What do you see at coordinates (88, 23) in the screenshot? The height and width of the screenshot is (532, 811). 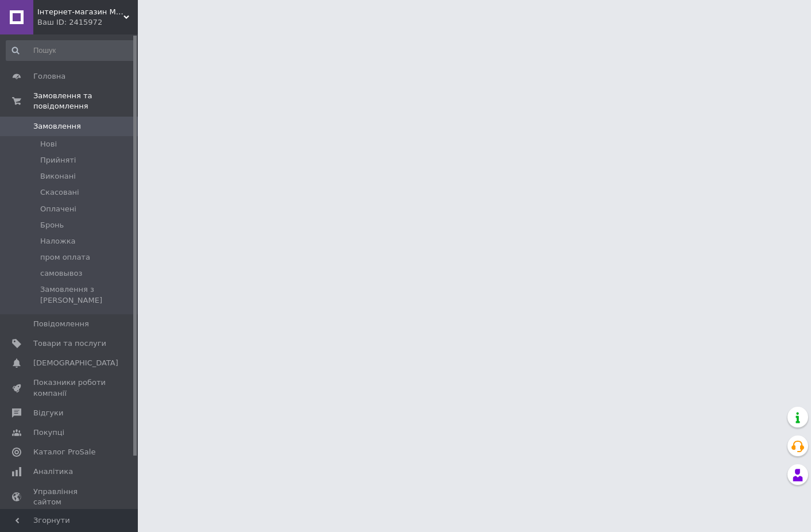 I see `div: Ваш ID: 2415972` at bounding box center [88, 23].